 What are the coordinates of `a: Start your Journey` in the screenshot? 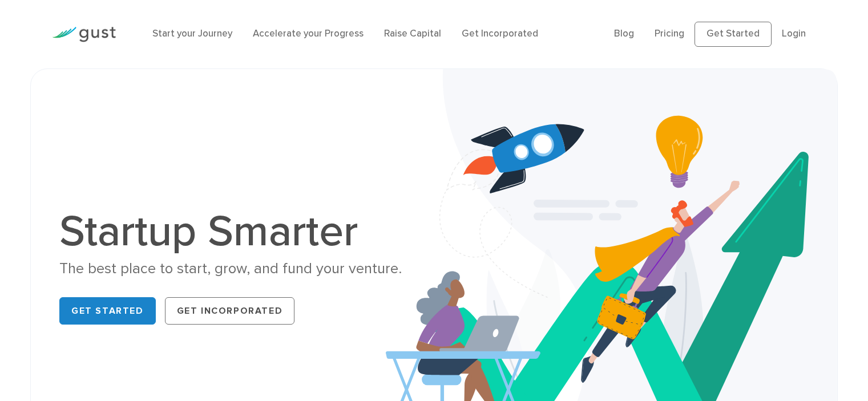 It's located at (193, 34).